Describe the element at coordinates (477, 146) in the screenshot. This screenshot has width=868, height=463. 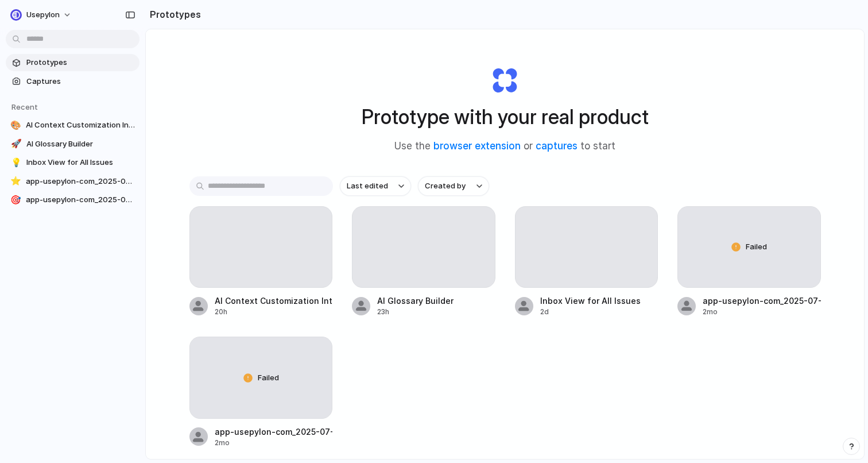
I see `a: browser extension` at that location.